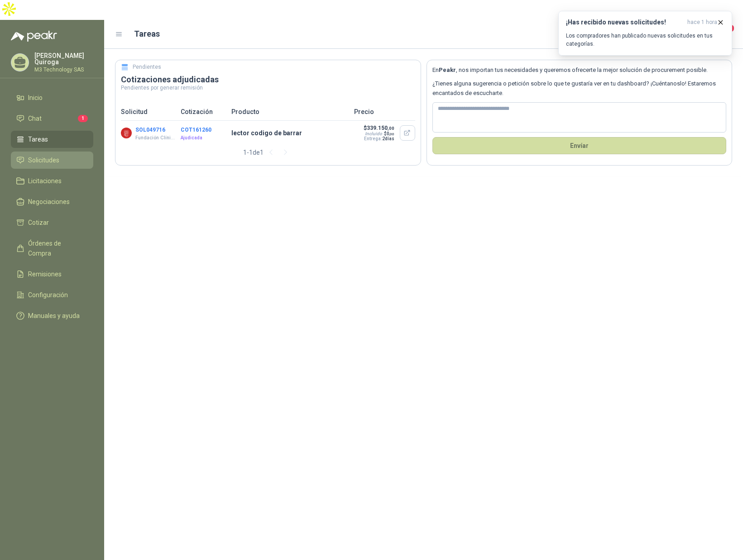 This screenshot has height=560, width=743. I want to click on a: Inicio, so click(52, 98).